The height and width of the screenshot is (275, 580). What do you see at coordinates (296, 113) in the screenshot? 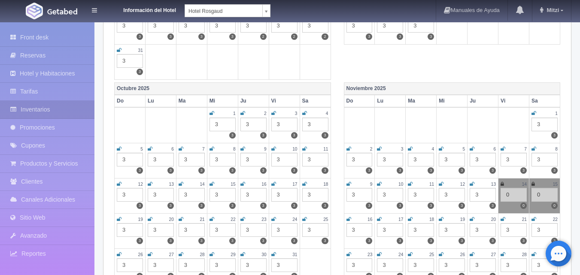
I see `small: 3` at bounding box center [296, 113].